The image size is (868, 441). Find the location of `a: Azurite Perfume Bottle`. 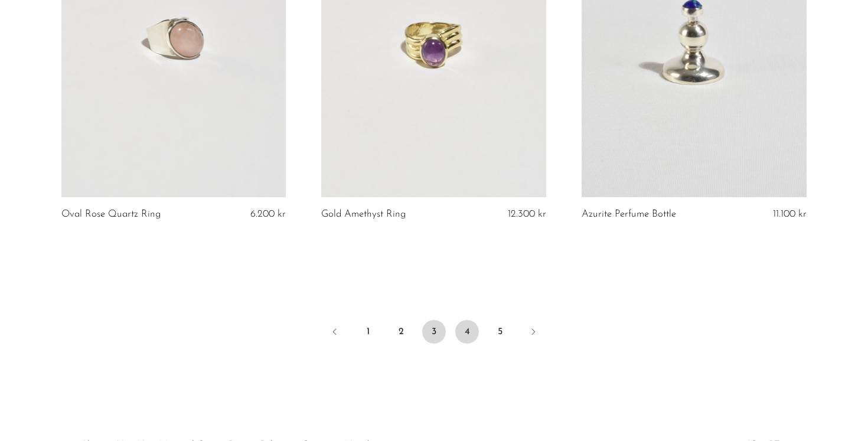

a: Azurite Perfume Bottle is located at coordinates (628, 215).